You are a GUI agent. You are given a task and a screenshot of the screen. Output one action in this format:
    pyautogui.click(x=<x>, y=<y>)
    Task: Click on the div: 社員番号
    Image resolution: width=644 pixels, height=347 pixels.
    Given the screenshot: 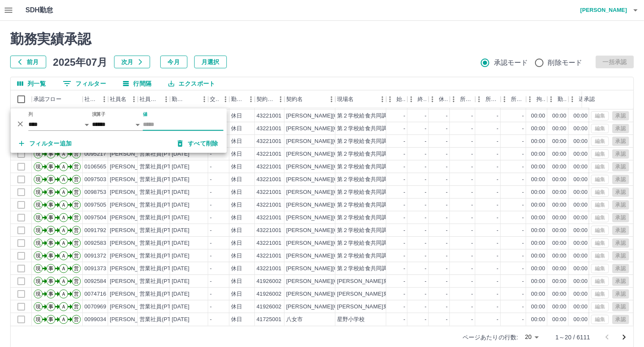 What is the action you would take?
    pyautogui.click(x=91, y=100)
    